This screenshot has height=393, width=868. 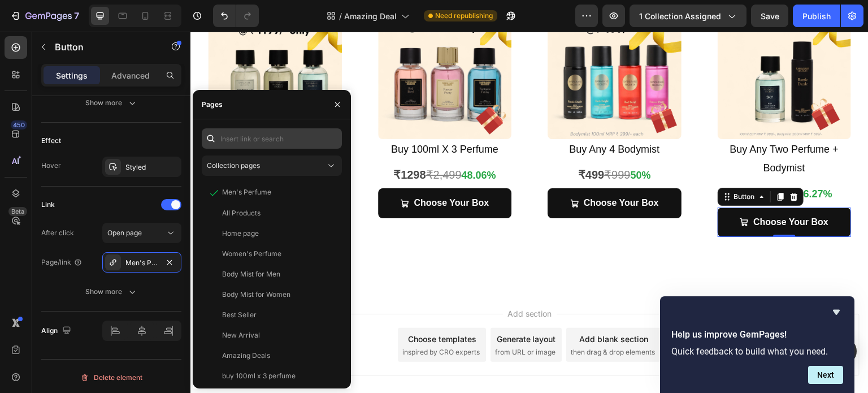 What do you see at coordinates (250, 321) in the screenshot?
I see `span: inspired by CRO experts` at bounding box center [250, 321].